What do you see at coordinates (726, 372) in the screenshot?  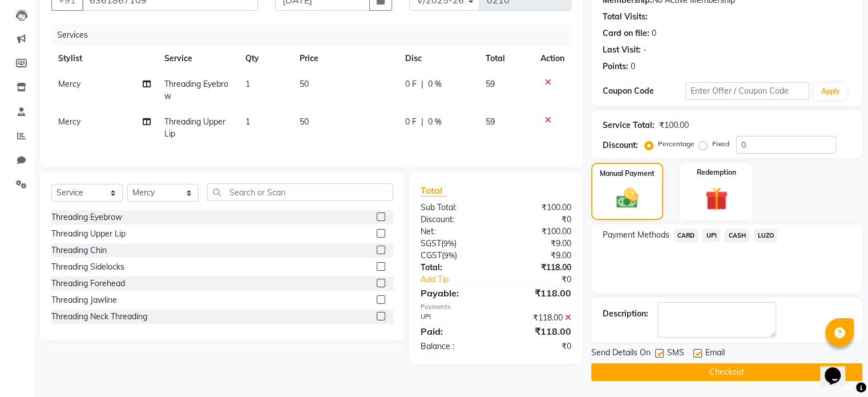 I see `button: Checkout` at bounding box center [726, 372].